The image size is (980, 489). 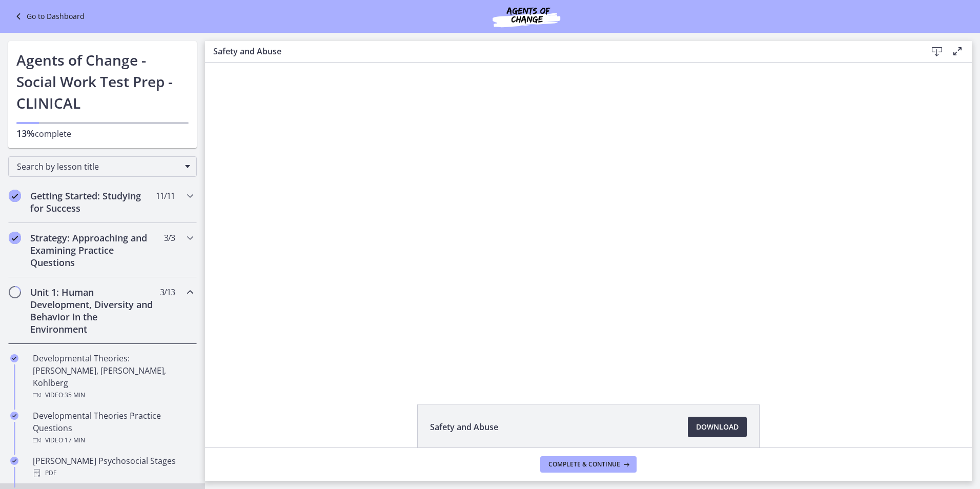 I want to click on h2: Getting Started: Studying for Success, so click(x=93, y=202).